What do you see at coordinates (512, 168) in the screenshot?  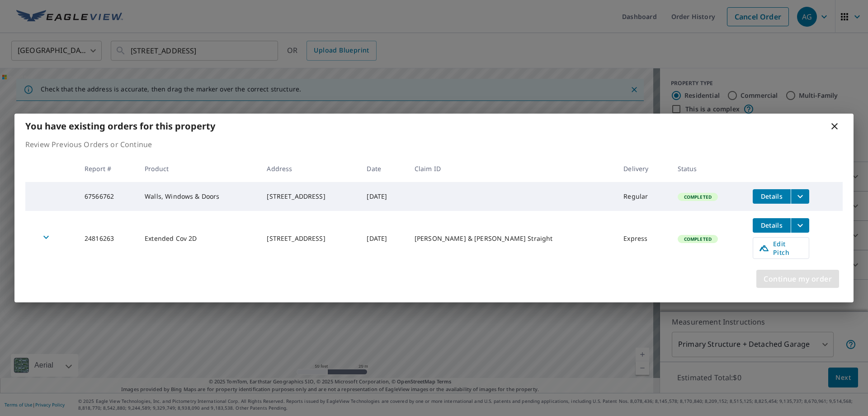 I see `th: Claim ID` at bounding box center [512, 168].